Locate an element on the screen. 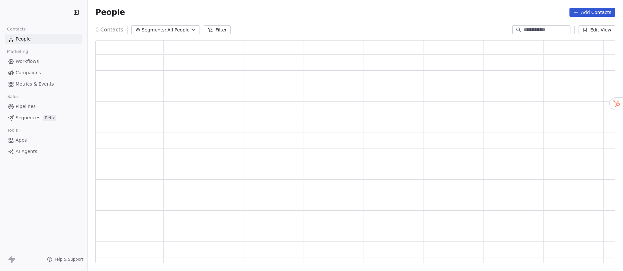 The width and height of the screenshot is (623, 271). span: Metrics & Events is located at coordinates (35, 84).